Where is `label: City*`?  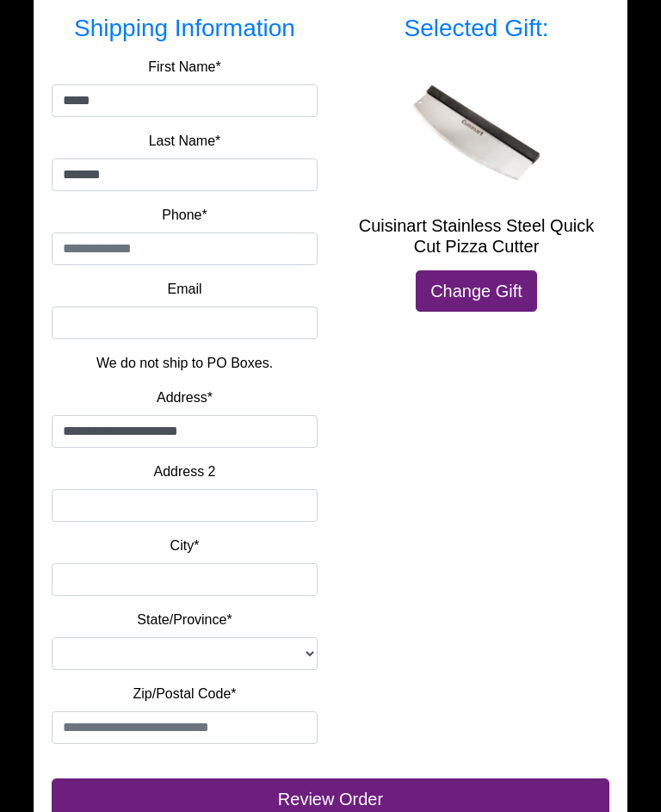 label: City* is located at coordinates (185, 547).